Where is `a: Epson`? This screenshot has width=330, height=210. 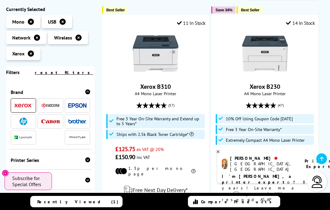 a: Epson is located at coordinates (77, 105).